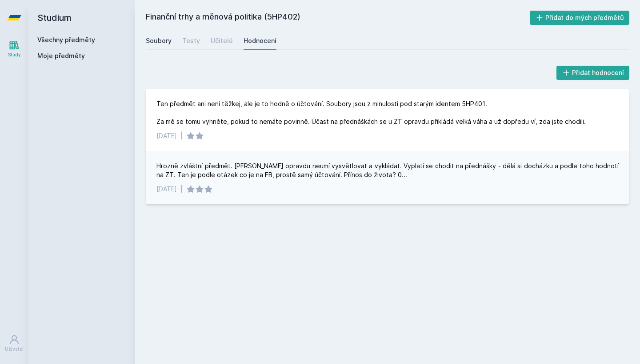 This screenshot has width=640, height=364. What do you see at coordinates (580, 18) in the screenshot?
I see `button: Přidat do mých předmětů` at bounding box center [580, 18].